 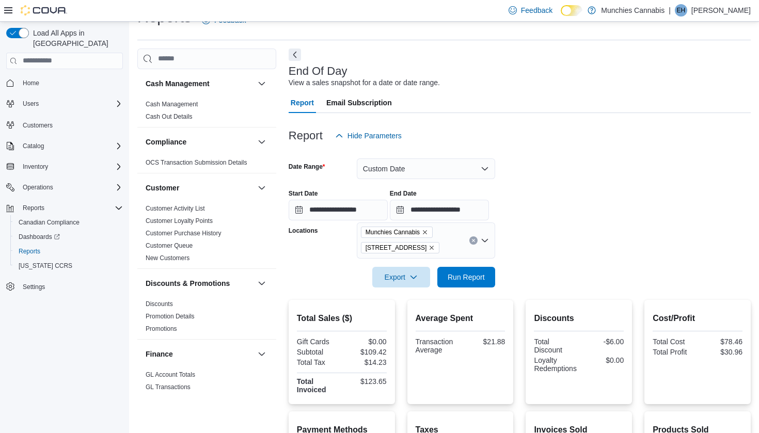 I want to click on button: Next, so click(x=295, y=55).